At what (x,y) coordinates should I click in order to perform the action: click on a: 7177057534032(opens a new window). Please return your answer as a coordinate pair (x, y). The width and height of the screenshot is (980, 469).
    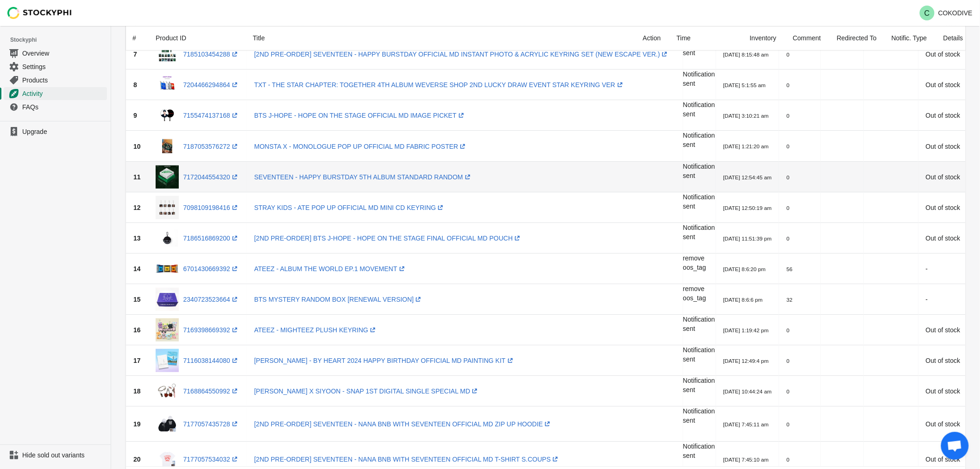
    Looking at the image, I should click on (211, 459).